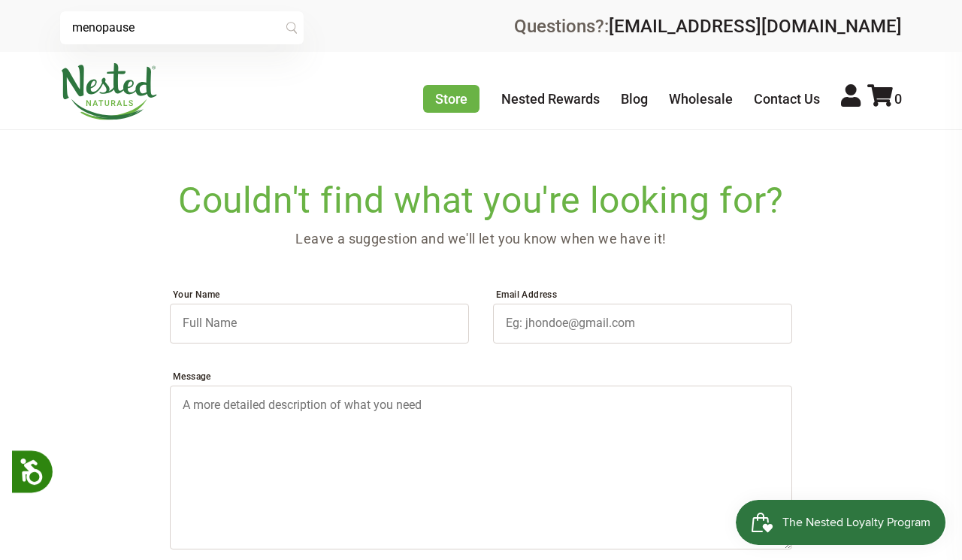 This screenshot has width=962, height=560. I want to click on a: 0, so click(885, 99).